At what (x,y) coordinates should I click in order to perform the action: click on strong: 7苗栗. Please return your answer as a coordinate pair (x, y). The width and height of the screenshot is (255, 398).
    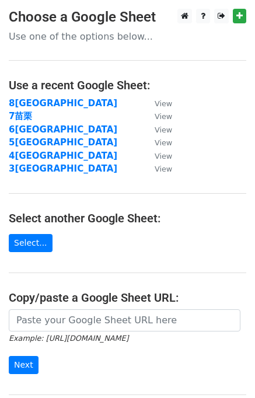
    Looking at the image, I should click on (20, 116).